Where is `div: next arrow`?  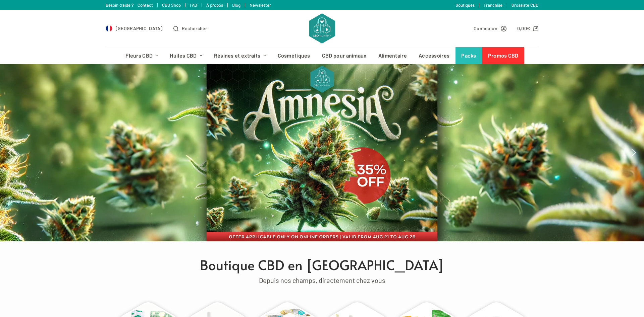
div: next arrow is located at coordinates (634, 153).